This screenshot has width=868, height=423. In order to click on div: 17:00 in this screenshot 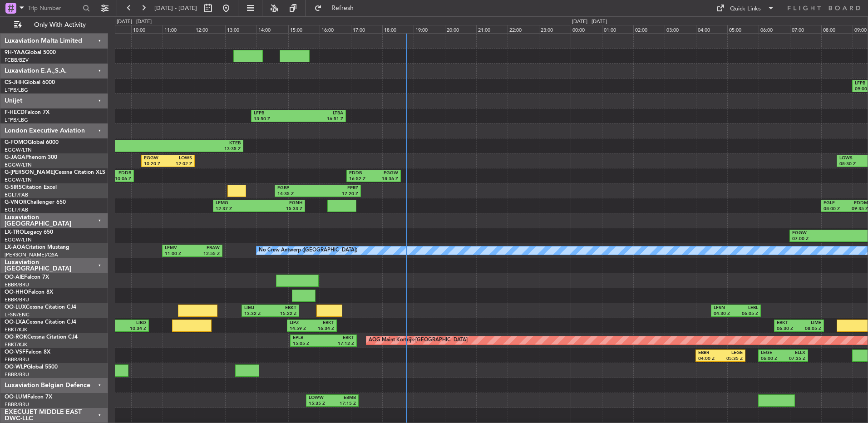, I will do `click(366, 29)`.